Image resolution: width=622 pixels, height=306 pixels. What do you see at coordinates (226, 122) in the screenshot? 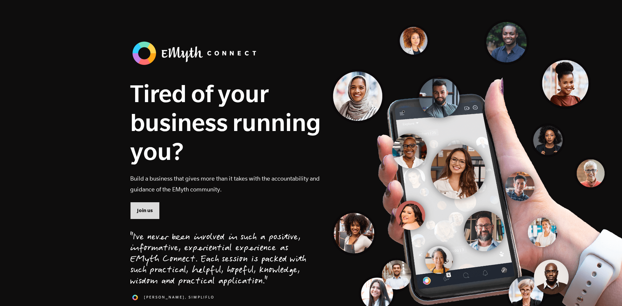
I see `h1: Tired of your business running you?` at bounding box center [226, 122].